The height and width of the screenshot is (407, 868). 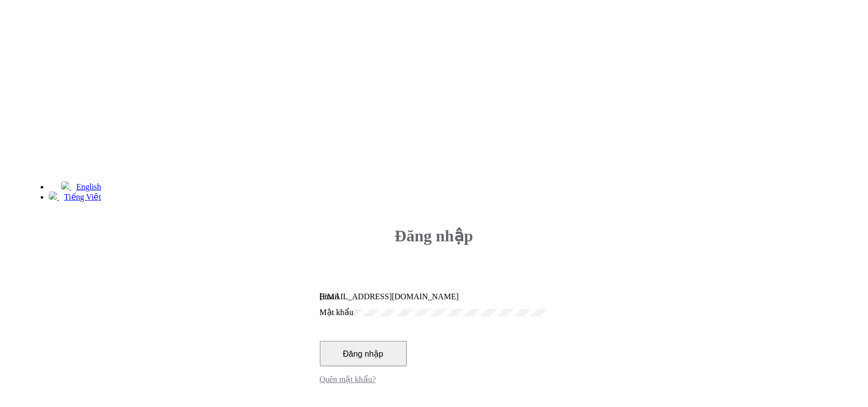 What do you see at coordinates (348, 379) in the screenshot?
I see `a: Quên mật khẩu?` at bounding box center [348, 379].